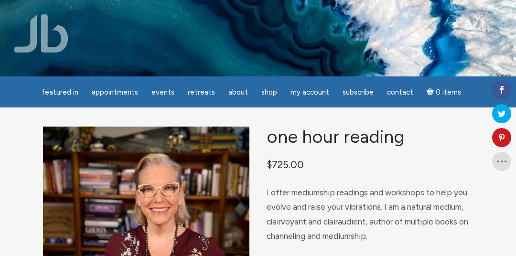  What do you see at coordinates (238, 92) in the screenshot?
I see `a: About` at bounding box center [238, 92].